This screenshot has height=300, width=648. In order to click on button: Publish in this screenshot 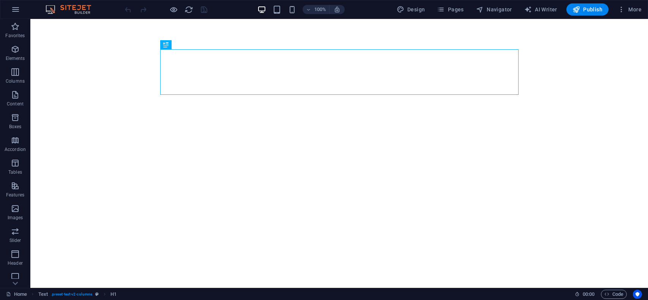, I will do `click(588, 9)`.